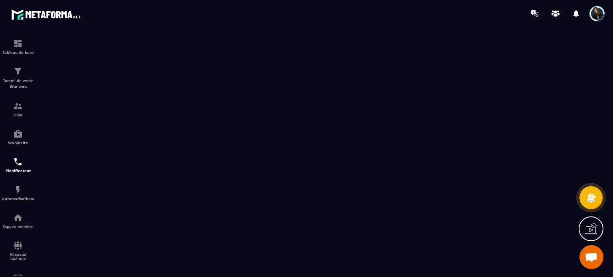 The height and width of the screenshot is (277, 613). What do you see at coordinates (18, 84) in the screenshot?
I see `p: Tunnel de vente Site web` at bounding box center [18, 84].